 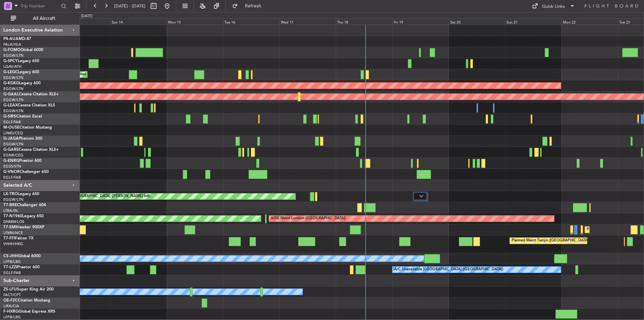 What do you see at coordinates (21, 194) in the screenshot?
I see `a: LX-TROLegacy 650` at bounding box center [21, 194].